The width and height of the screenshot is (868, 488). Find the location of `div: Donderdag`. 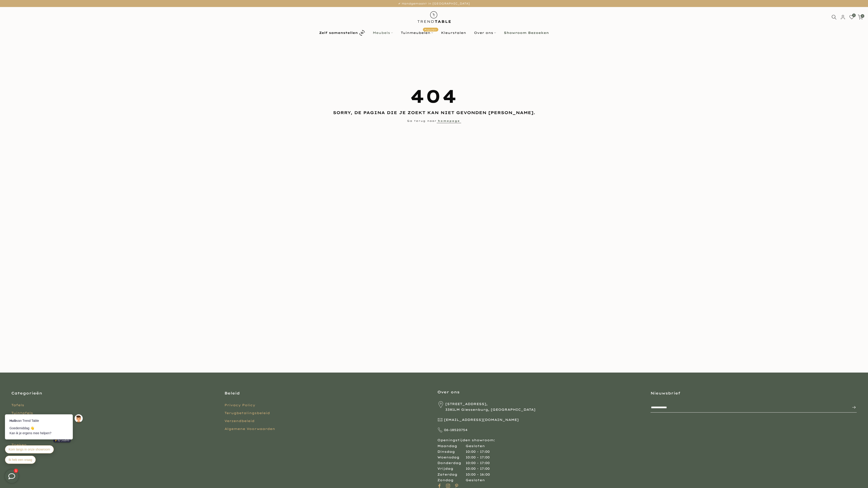

div: Donderdag is located at coordinates (451, 463).